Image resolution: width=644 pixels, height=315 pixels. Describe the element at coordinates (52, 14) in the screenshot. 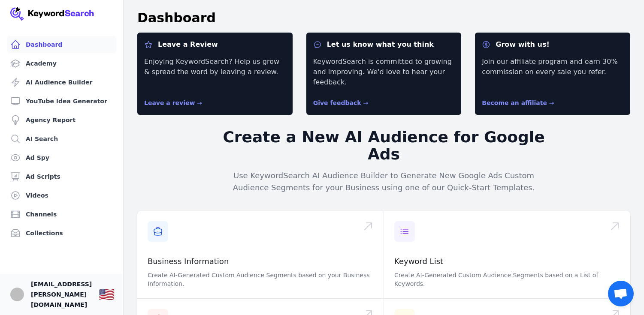

I see `img: Your Company` at that location.